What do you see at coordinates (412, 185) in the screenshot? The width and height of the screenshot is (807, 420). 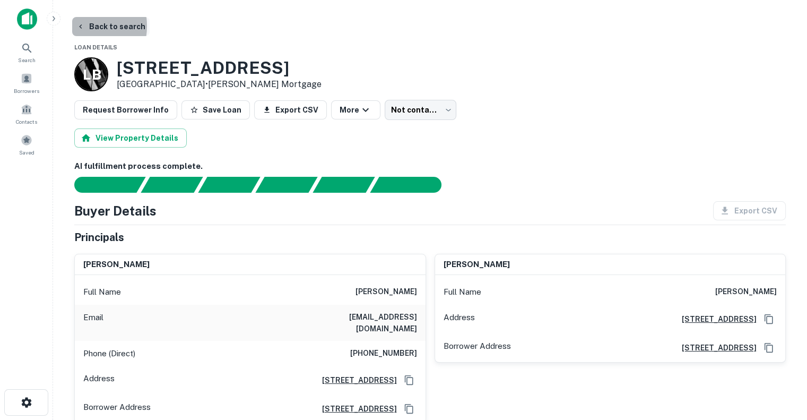 I see `div: AI fulfillment process complete.` at bounding box center [412, 185].